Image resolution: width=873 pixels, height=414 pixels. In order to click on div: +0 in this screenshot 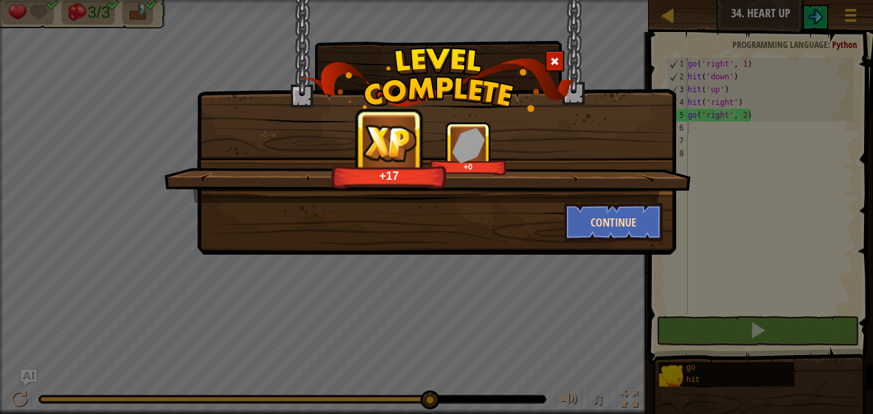, I will do `click(468, 166)`.